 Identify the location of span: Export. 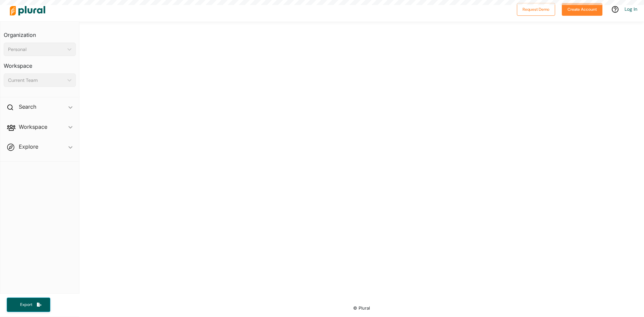
(26, 304).